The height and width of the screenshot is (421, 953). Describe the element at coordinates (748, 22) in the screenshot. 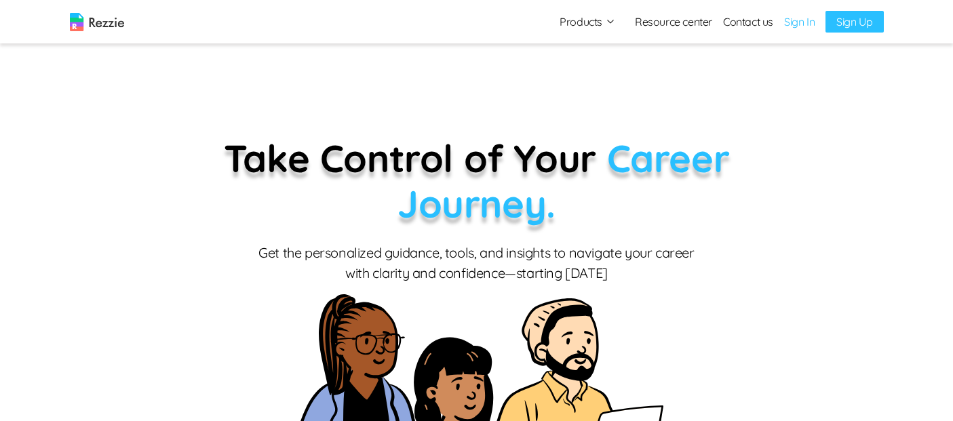

I see `a: Contact us` at that location.